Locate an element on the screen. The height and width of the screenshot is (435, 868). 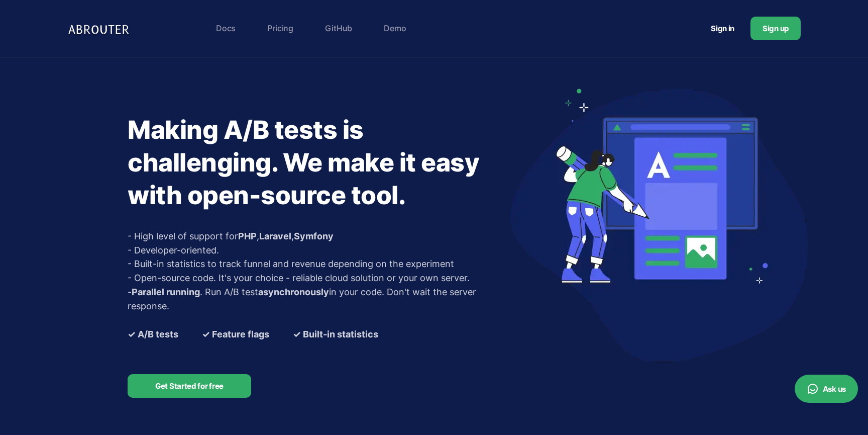
a: Sign in is located at coordinates (722, 28).